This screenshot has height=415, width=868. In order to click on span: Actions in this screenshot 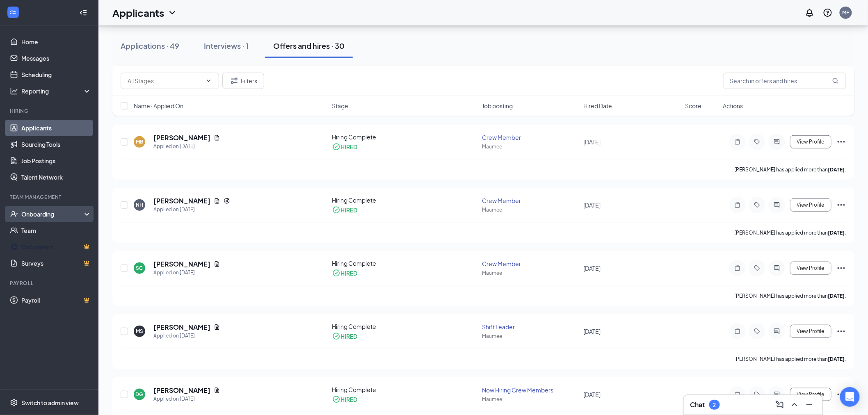, I will do `click(733, 106)`.